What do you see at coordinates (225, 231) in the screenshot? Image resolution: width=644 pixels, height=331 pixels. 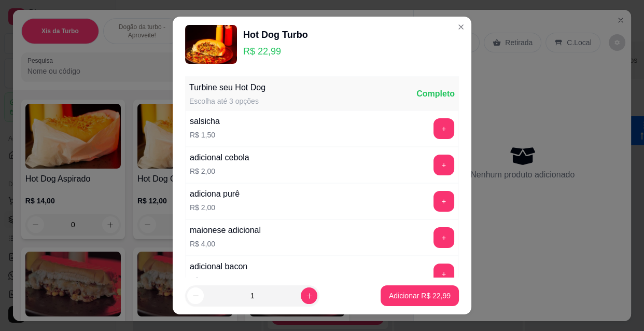 I see `div: maionese adicional` at bounding box center [225, 231].